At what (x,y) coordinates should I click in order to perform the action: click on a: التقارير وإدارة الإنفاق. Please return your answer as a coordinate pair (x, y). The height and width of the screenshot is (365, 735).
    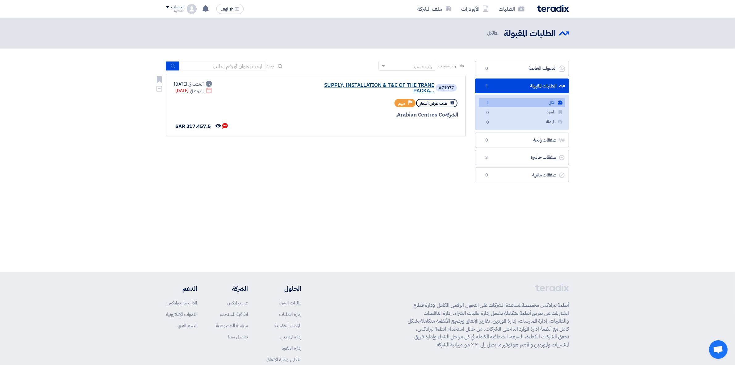
    Looking at the image, I should click on (284, 359).